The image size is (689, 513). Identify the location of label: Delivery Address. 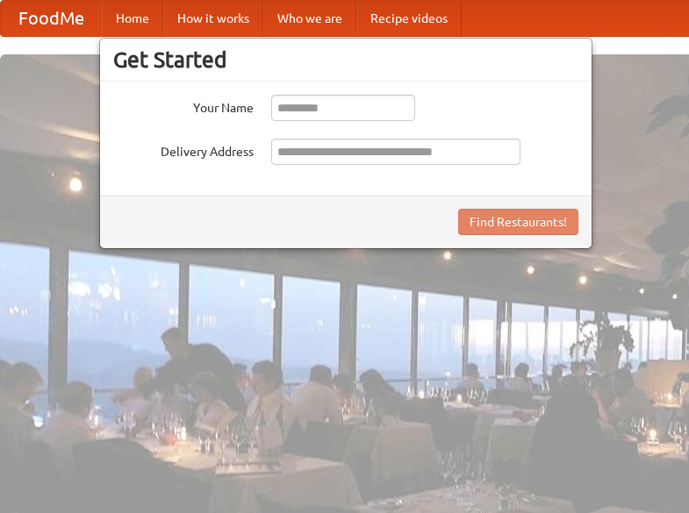
(183, 149).